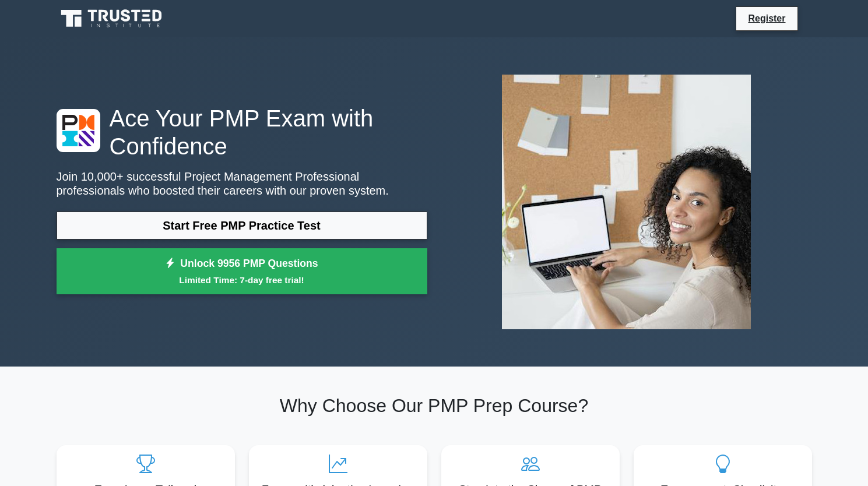 The height and width of the screenshot is (486, 868). Describe the element at coordinates (242, 272) in the screenshot. I see `a: Unlock 9956 PMP QuestionsLimited Time: 7-day free trial!` at that location.